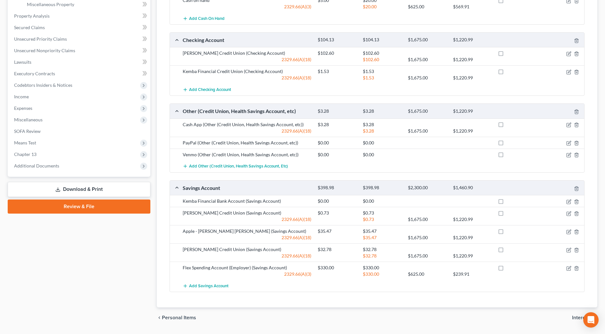  Describe the element at coordinates (80, 74) in the screenshot. I see `a: Executory Contracts` at that location.